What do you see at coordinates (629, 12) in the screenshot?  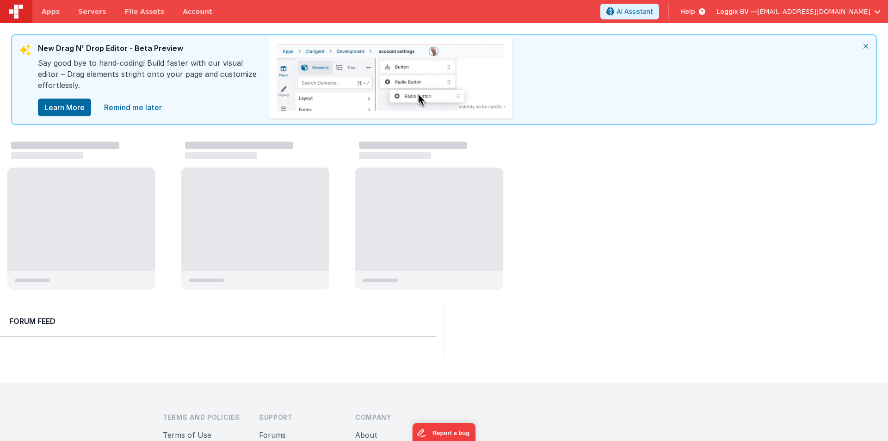 I see `button: AI Assistant` at bounding box center [629, 12].